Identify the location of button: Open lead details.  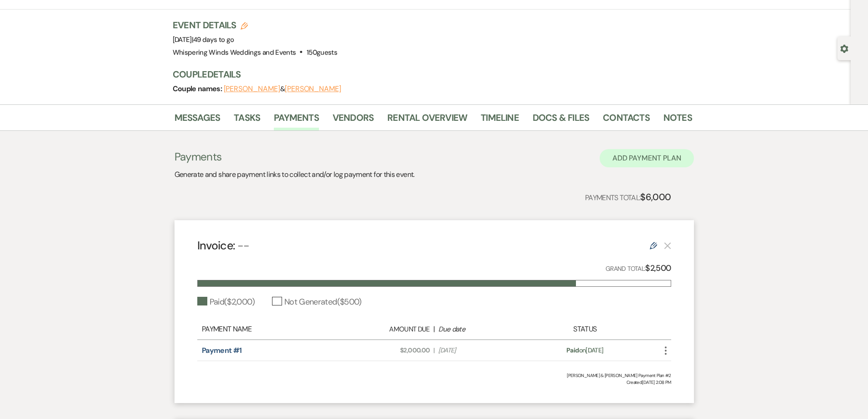
(844, 48).